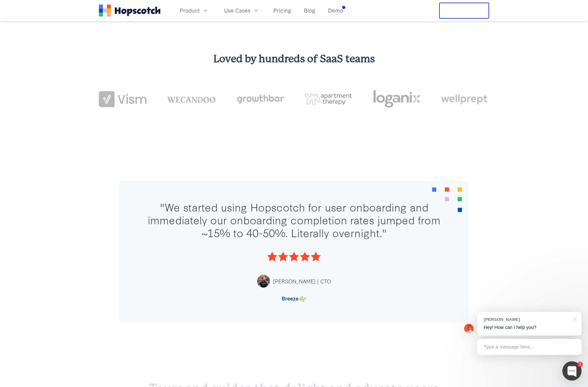 Image resolution: width=588 pixels, height=387 pixels. I want to click on h3: Loved by hundreds of SaaS teams, so click(294, 59).